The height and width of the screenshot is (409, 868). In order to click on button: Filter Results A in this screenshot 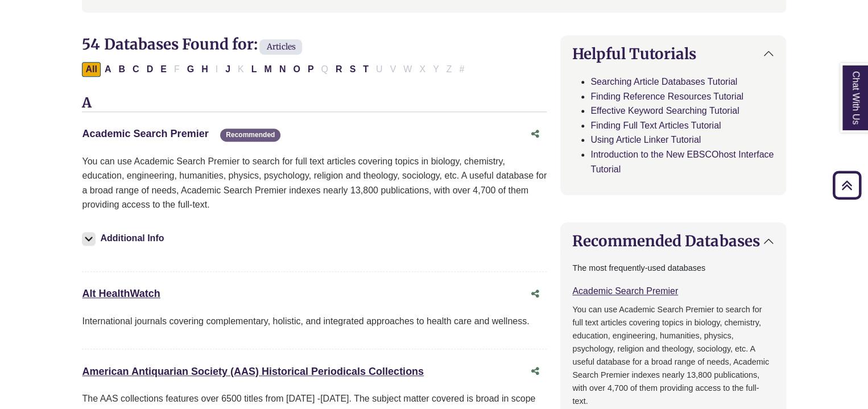, I will do `click(108, 69)`.